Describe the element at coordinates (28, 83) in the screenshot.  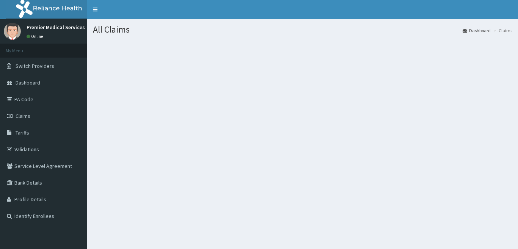
I see `span: Dashboard` at that location.